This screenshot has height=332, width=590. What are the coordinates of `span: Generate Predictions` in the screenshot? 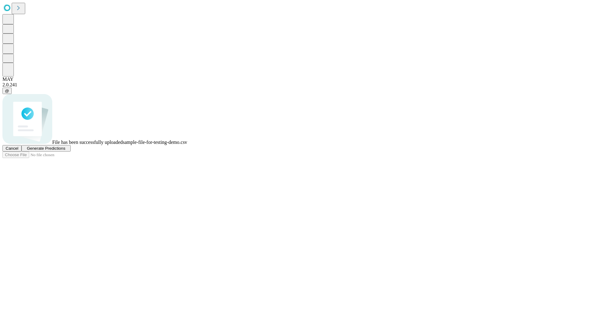 It's located at (46, 148).